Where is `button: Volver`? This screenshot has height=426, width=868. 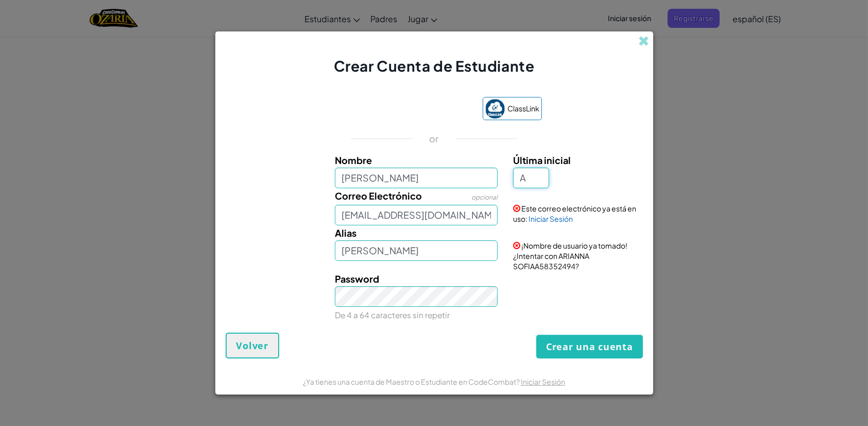
button: Volver is located at coordinates (252, 345).